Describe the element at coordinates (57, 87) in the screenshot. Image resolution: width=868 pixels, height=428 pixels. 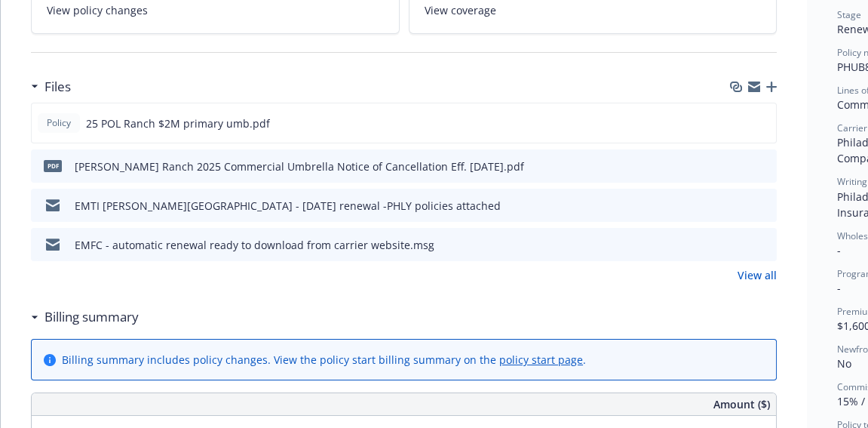
I see `h3: Files` at that location.